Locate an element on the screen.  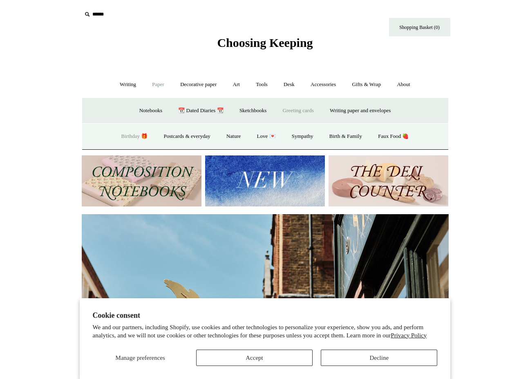
a: Choosing Keeping is located at coordinates (265, 45).